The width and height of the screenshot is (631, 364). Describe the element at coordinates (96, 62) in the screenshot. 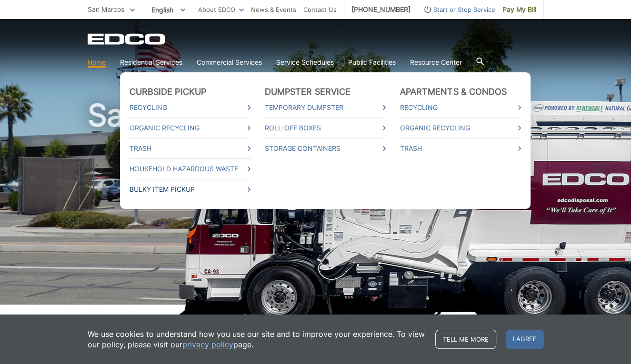

I see `a: Home` at that location.